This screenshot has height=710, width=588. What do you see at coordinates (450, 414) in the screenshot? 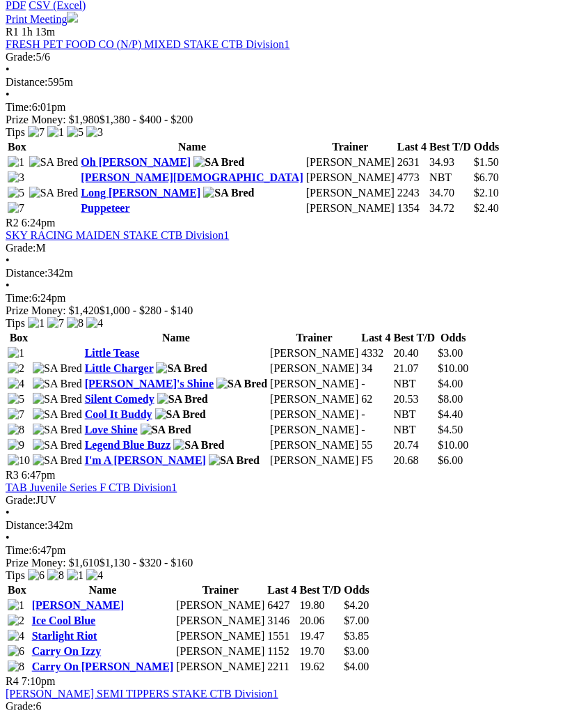
I see `span: $4.40` at bounding box center [450, 414].